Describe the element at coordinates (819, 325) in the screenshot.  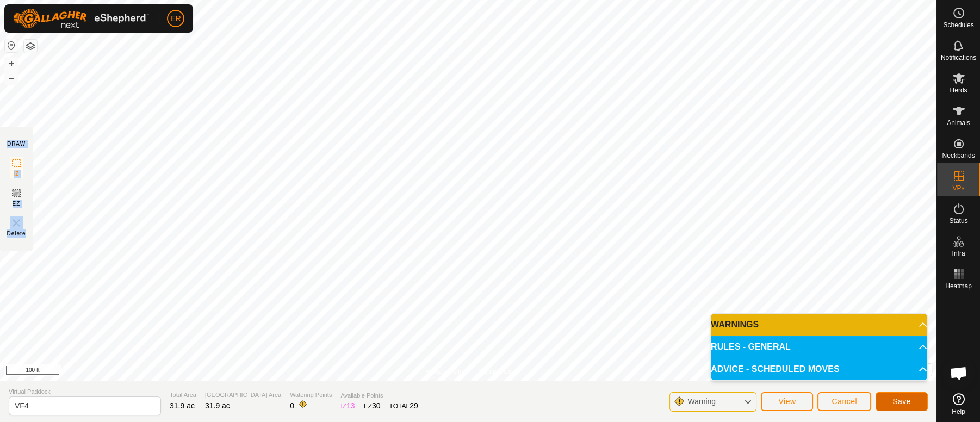
I see `p-accordion-header: WARNINGS` at that location.